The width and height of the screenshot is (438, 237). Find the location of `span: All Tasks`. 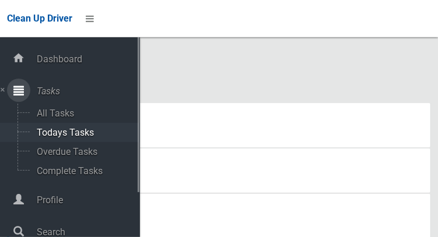

span: All Tasks is located at coordinates (82, 113).